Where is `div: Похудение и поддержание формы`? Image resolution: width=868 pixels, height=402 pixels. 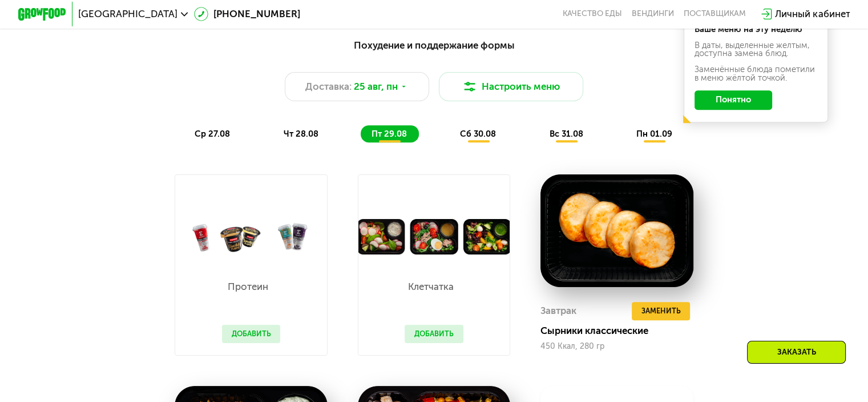
div: Похудение и поддержание формы is located at coordinates (434, 45).